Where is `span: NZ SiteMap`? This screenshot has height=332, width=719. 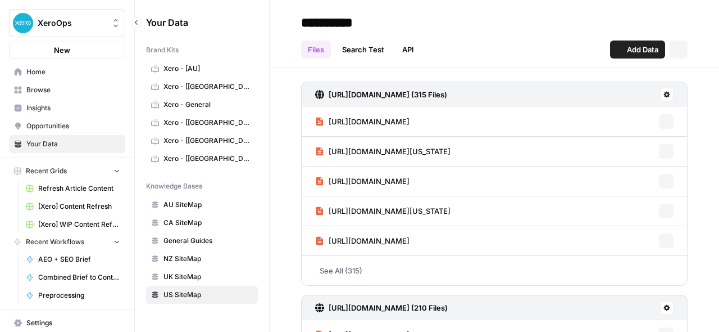 span: NZ SiteMap is located at coordinates (208, 259).